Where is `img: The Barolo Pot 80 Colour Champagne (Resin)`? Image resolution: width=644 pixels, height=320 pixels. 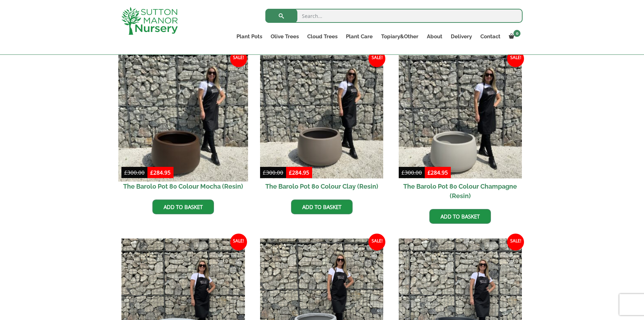
img: The Barolo Pot 80 Colour Champagne (Resin) is located at coordinates (460, 117).